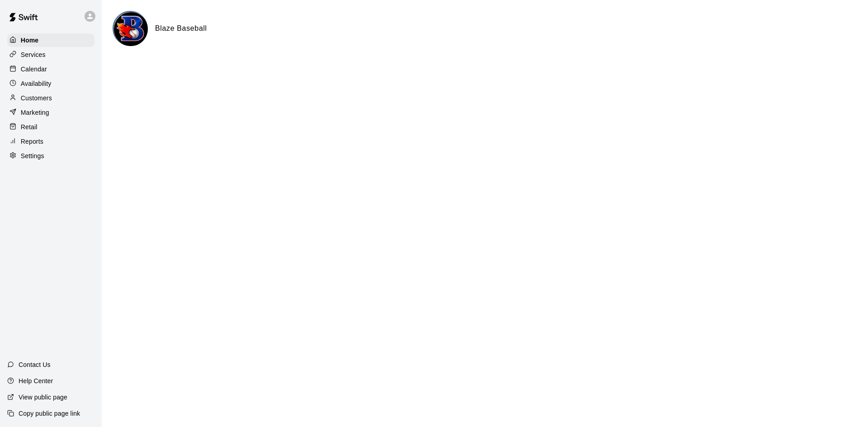  I want to click on img: Blaze Baseball logo, so click(130, 29).